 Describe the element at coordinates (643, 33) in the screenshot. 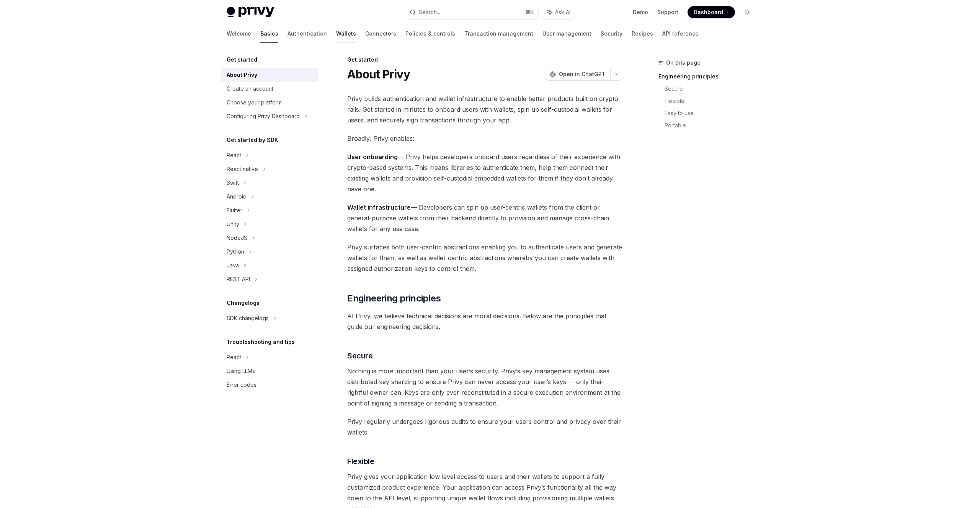

I see `a: Recipes` at that location.